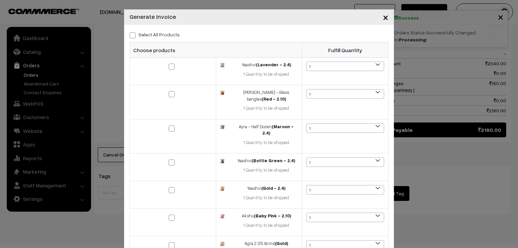 This screenshot has height=248, width=518. Describe the element at coordinates (266, 244) in the screenshot. I see `div: Agra 2.2(5.6cms)` at that location.